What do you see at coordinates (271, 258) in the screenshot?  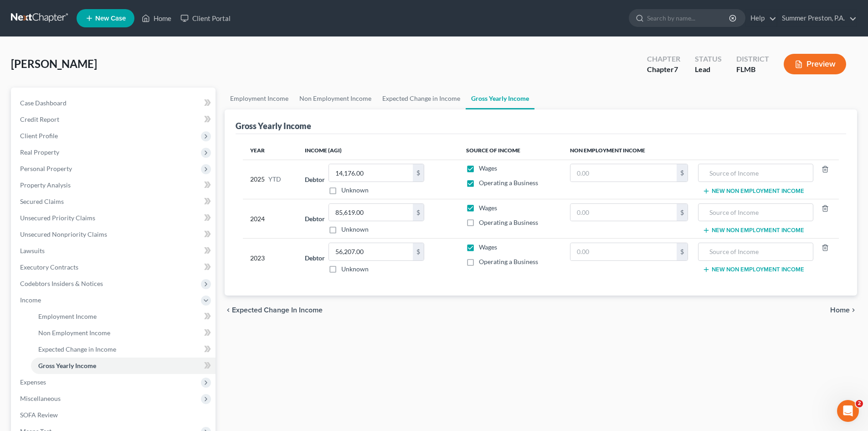 I see `div: 2023` at bounding box center [271, 258].